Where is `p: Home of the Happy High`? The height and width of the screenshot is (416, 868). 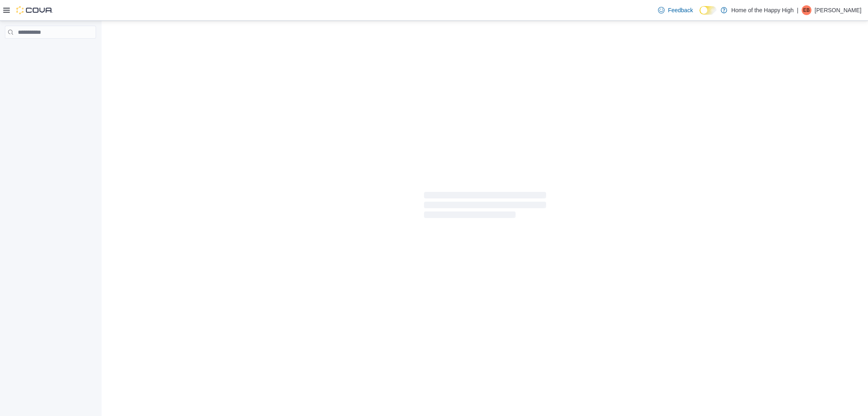
p: Home of the Happy High is located at coordinates (762, 10).